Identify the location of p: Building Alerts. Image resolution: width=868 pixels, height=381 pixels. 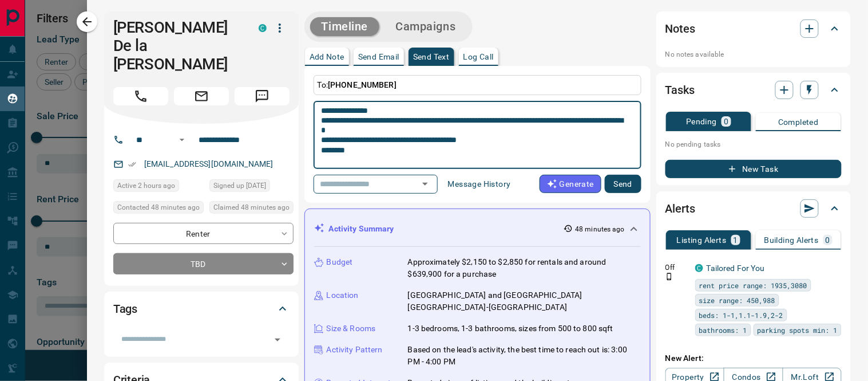
(792, 240).